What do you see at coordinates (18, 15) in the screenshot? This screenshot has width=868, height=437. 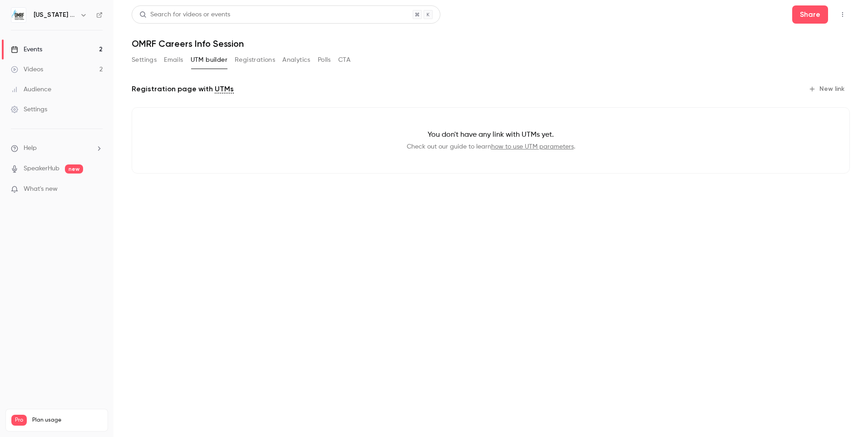 I see `img: Oklahoma Medical Research Foundation` at bounding box center [18, 15].